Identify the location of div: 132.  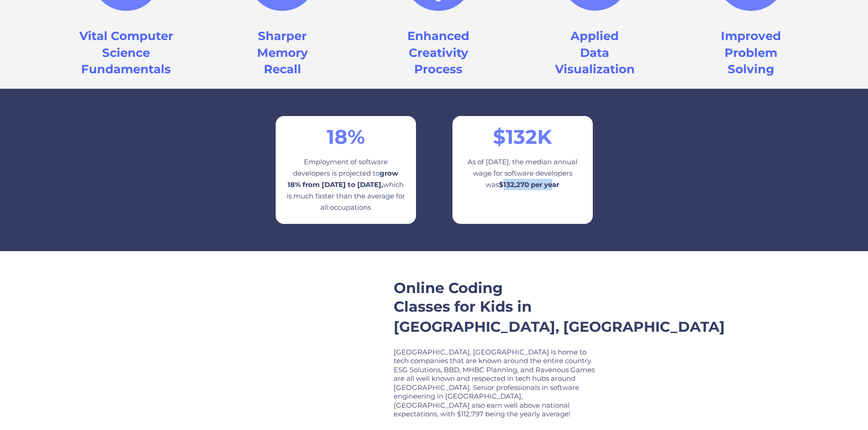
(521, 136).